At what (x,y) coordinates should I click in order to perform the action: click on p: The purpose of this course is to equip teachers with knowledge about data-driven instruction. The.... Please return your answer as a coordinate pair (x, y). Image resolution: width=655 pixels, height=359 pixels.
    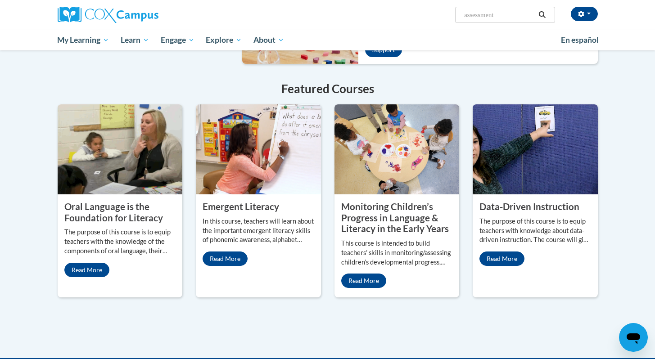
    Looking at the image, I should click on (536, 231).